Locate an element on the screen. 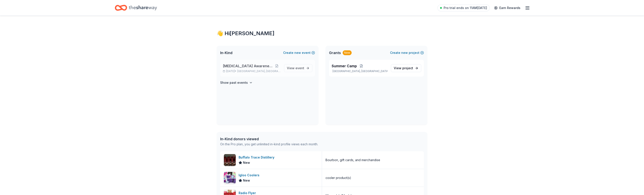  button: Createnewevent is located at coordinates (299, 53).